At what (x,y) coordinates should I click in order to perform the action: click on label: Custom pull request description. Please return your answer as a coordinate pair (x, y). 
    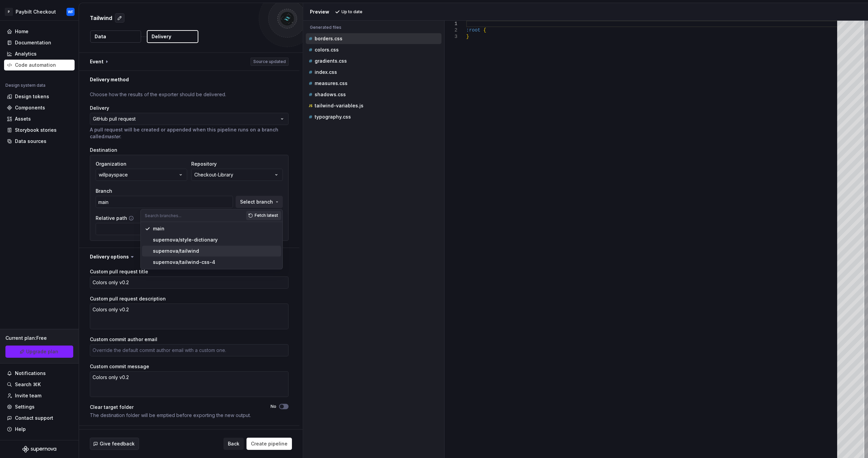
    Looking at the image, I should click on (128, 299).